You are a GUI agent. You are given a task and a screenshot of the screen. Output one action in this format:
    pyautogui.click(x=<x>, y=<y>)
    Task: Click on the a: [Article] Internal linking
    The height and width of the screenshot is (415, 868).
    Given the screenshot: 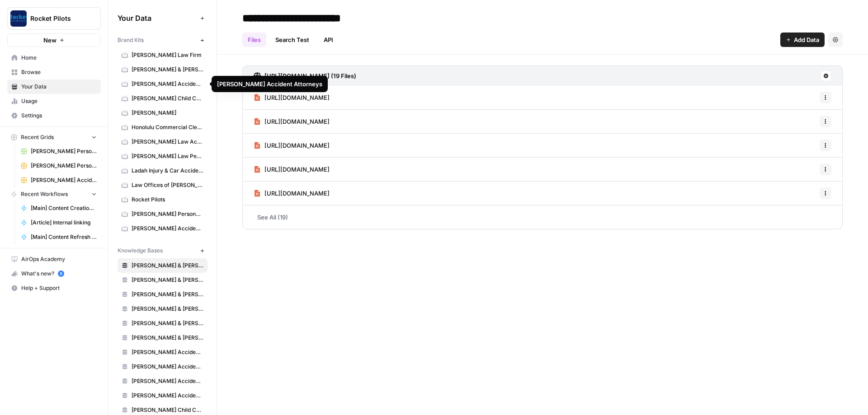 What is the action you would take?
    pyautogui.click(x=59, y=223)
    